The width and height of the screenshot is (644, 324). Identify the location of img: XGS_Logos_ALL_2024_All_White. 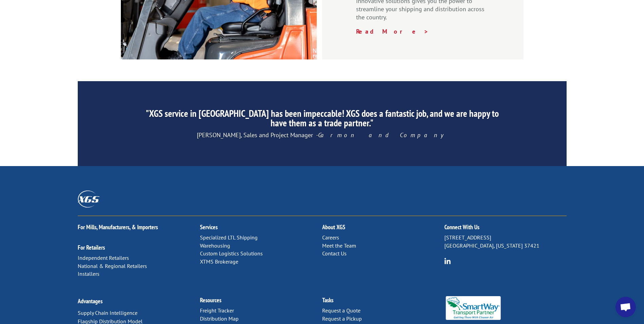
(89, 199).